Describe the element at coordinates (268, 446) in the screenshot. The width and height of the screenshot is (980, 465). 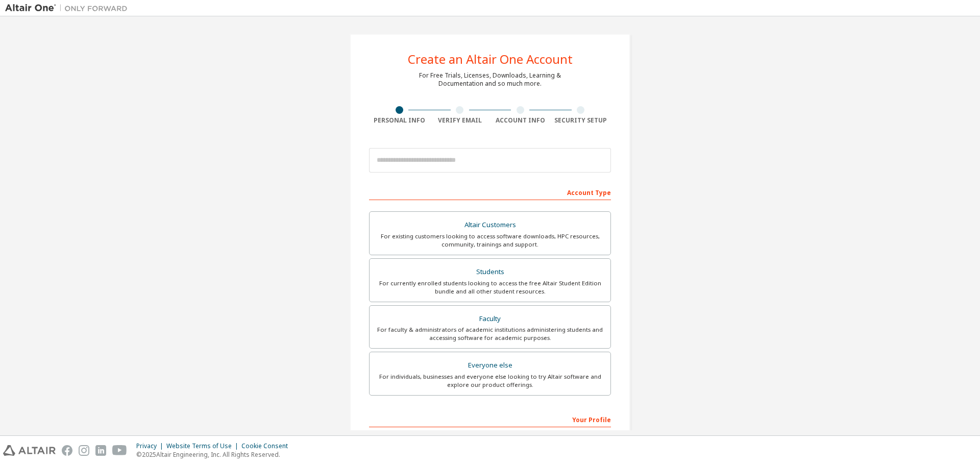
I see `div: Cookie Consent` at that location.